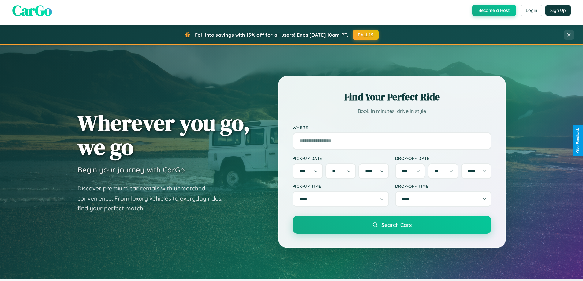  Describe the element at coordinates (443, 186) in the screenshot. I see `label: Drop-off Time` at that location.